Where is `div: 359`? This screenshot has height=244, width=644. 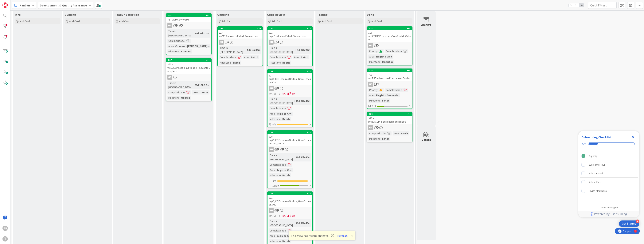
div: 359 is located at coordinates (291, 194).